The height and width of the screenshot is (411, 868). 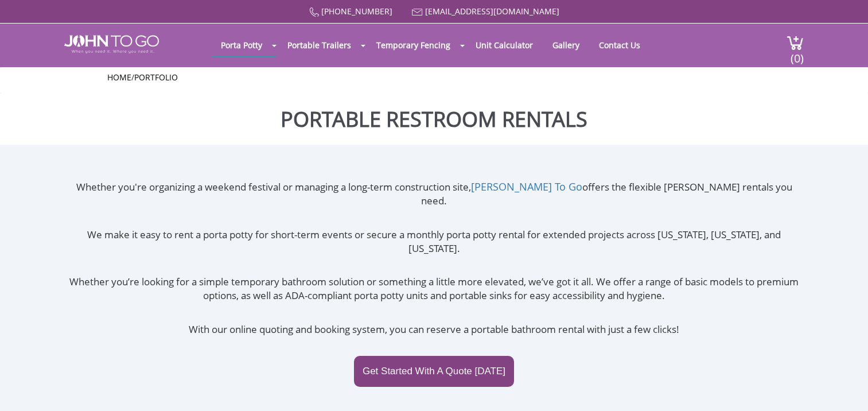 I want to click on a: Home, so click(x=119, y=77).